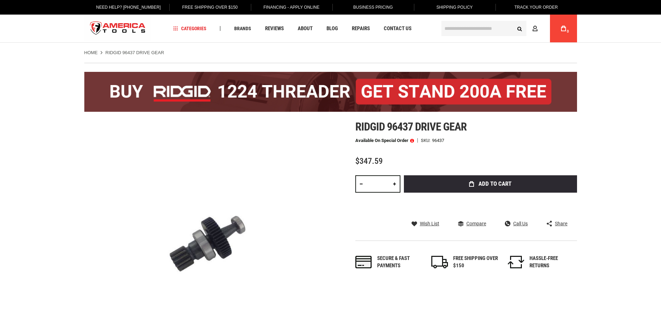  I want to click on a: About, so click(305, 28).